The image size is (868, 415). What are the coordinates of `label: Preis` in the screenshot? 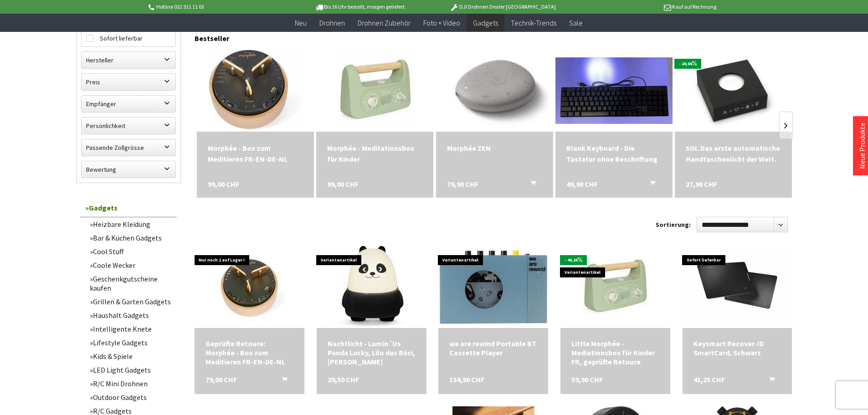 It's located at (128, 82).